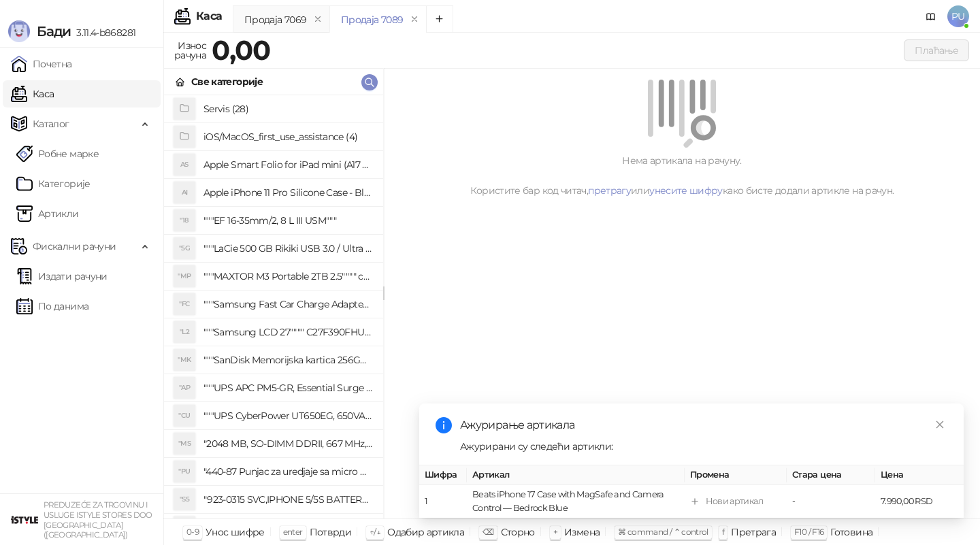 The width and height of the screenshot is (980, 545). What do you see at coordinates (184, 360) in the screenshot?
I see `div: "MK` at bounding box center [184, 360].